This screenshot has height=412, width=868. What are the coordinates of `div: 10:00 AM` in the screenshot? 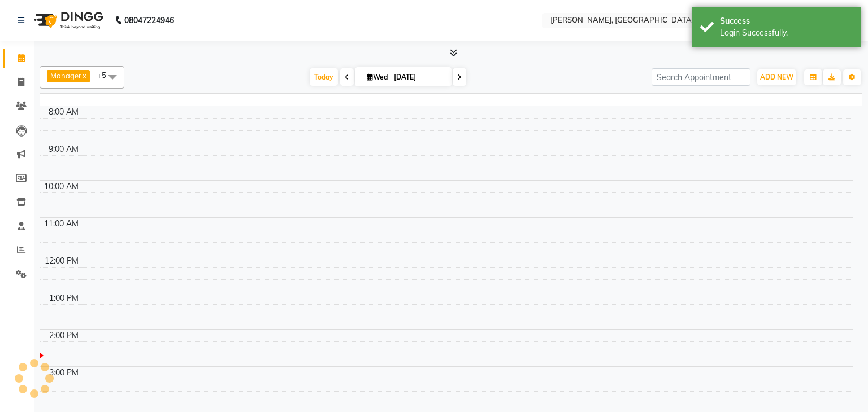 It's located at (61, 186).